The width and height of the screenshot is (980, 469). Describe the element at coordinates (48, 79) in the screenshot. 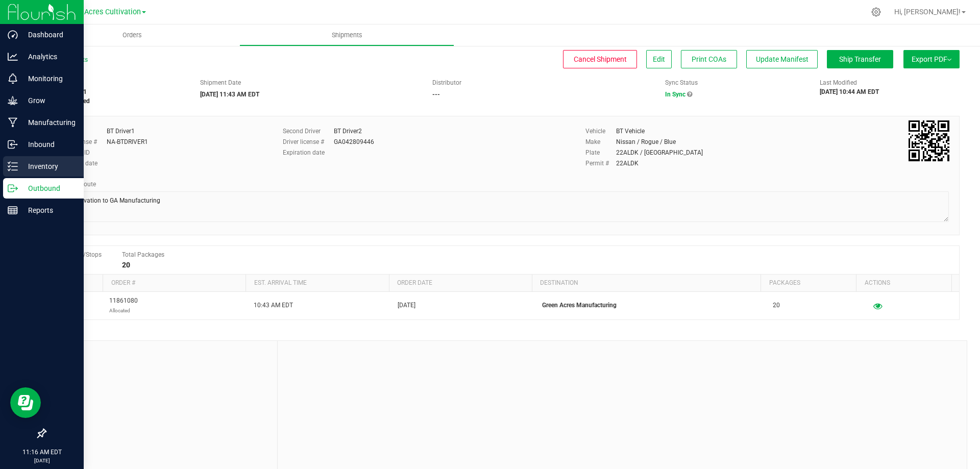

I see `p: Monitoring` at that location.